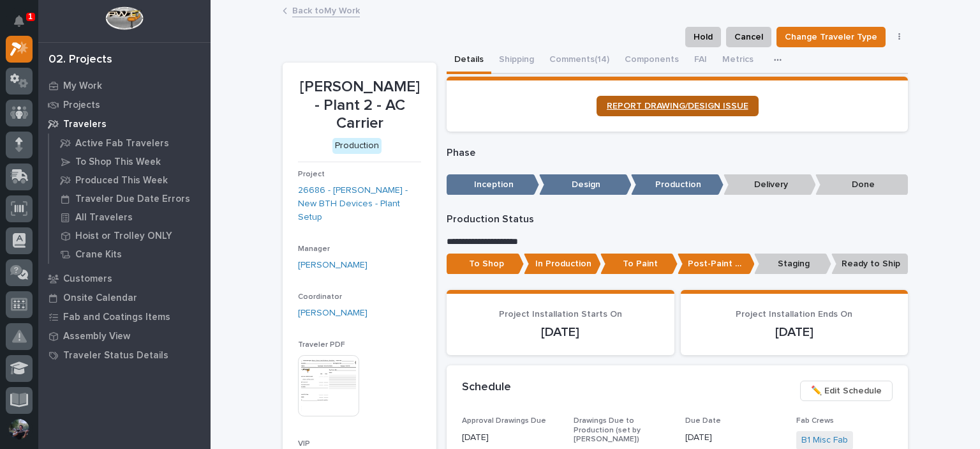 The image size is (980, 449). I want to click on p: Customers, so click(87, 279).